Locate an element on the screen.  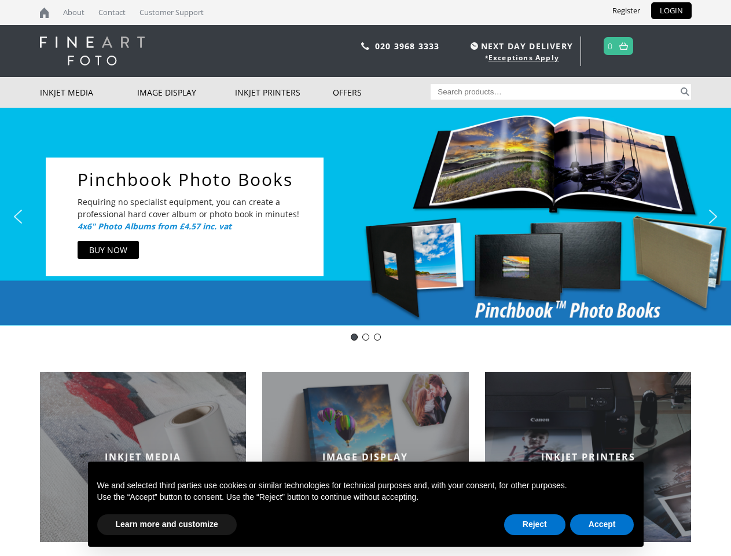
a: Exceptions Apply is located at coordinates (524, 57).